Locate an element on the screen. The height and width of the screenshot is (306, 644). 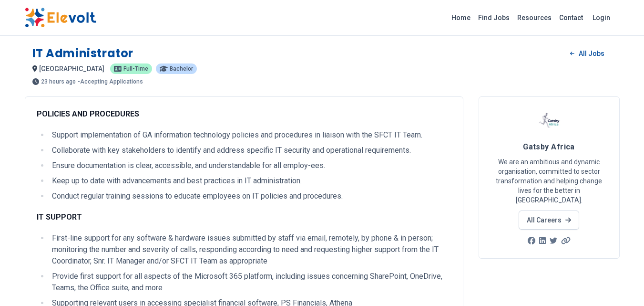
span: Gatsby Africa is located at coordinates (549, 147).